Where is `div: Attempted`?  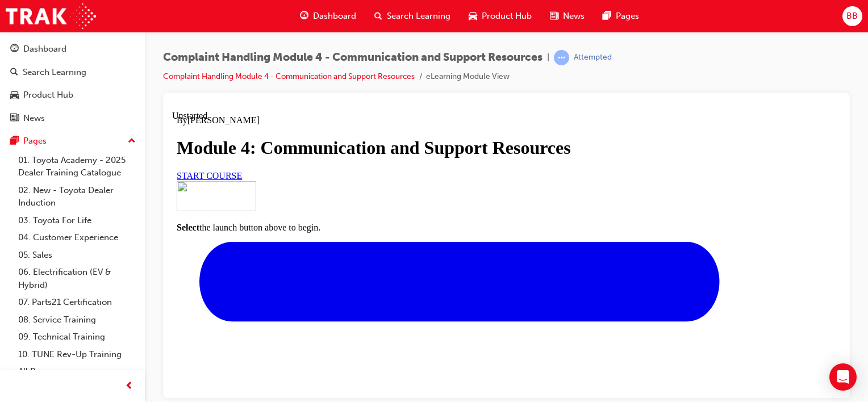
div: Attempted is located at coordinates (592, 57).